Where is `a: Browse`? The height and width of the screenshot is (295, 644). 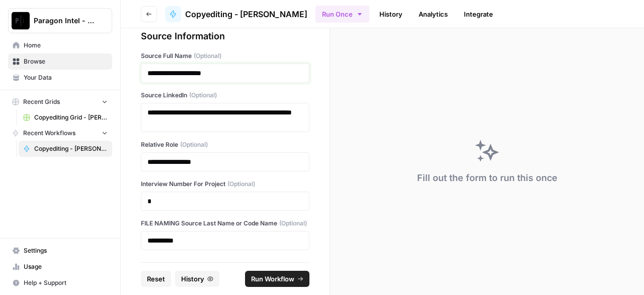
a: Browse is located at coordinates (60, 61).